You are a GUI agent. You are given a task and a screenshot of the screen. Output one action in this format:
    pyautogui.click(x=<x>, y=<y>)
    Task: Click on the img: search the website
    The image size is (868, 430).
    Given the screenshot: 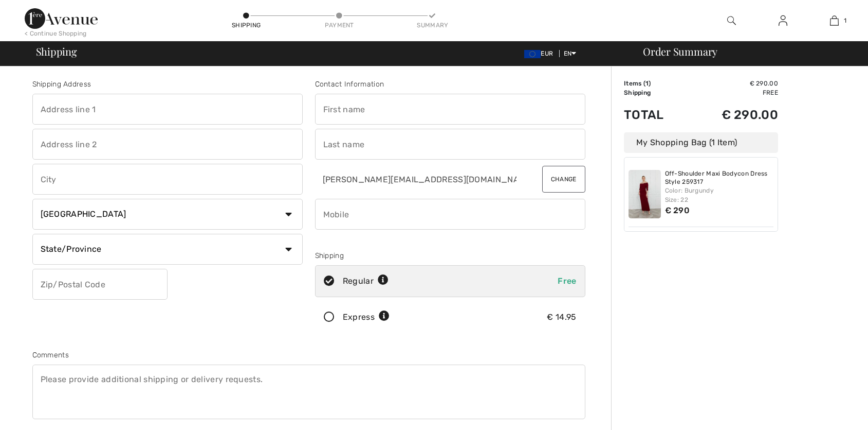 What is the action you would take?
    pyautogui.click(x=732, y=21)
    